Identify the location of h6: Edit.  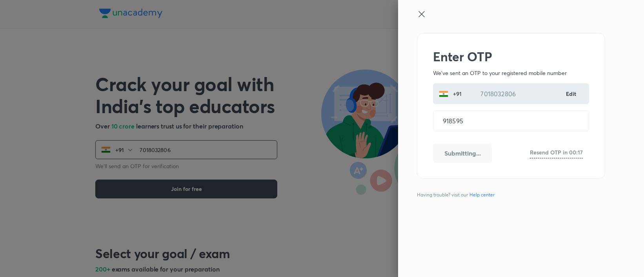
(571, 93).